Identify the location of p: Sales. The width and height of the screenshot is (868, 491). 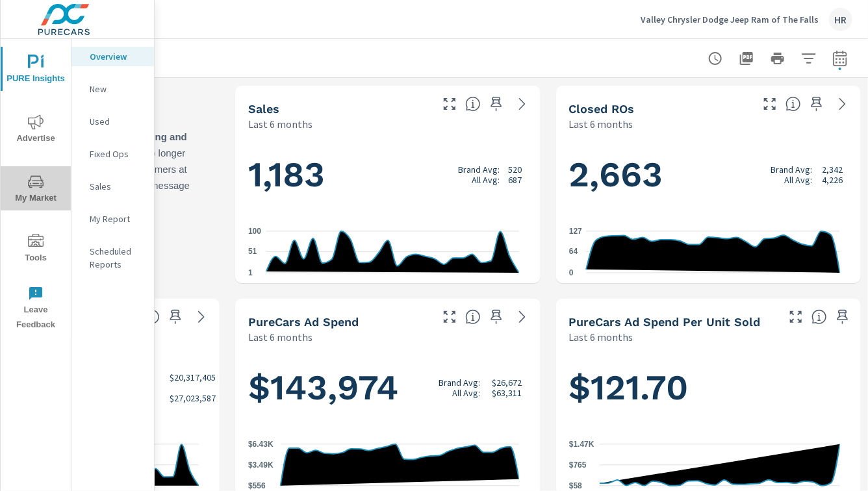
(116, 186).